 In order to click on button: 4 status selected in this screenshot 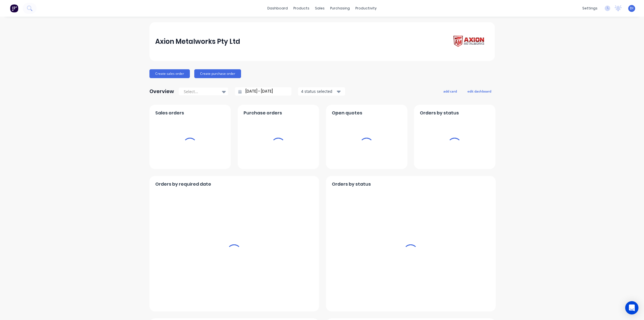, I will do `click(322, 92)`.